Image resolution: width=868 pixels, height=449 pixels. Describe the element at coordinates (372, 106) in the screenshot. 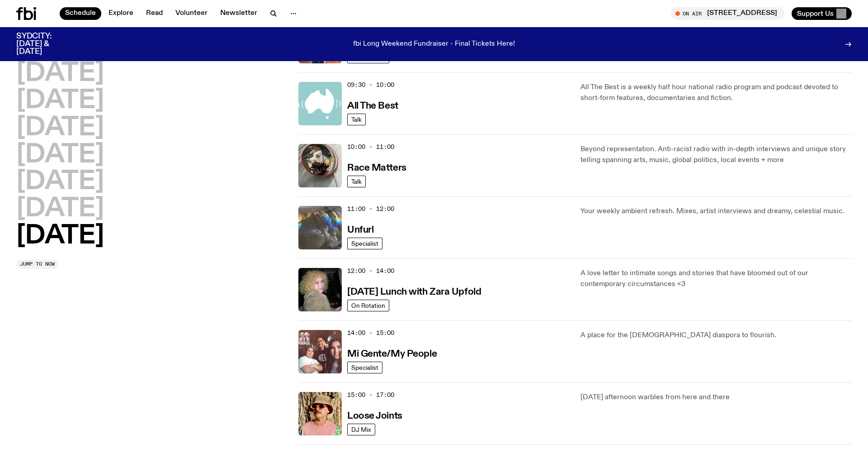

I see `h3: All The Best` at that location.